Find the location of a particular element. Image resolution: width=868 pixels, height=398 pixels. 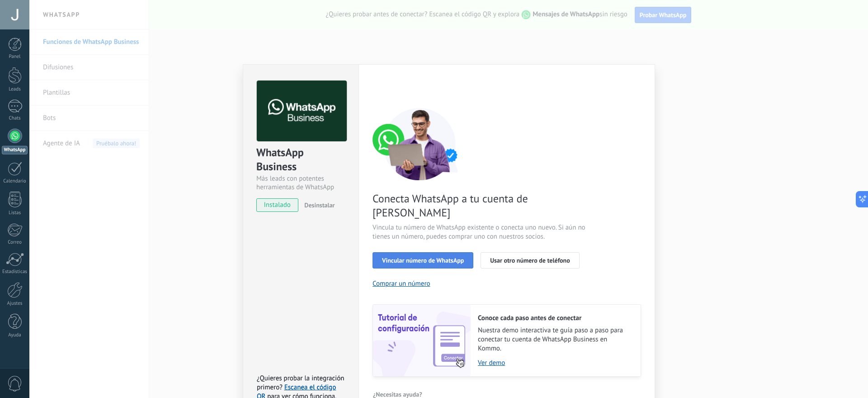

span: instalado is located at coordinates (277, 205).